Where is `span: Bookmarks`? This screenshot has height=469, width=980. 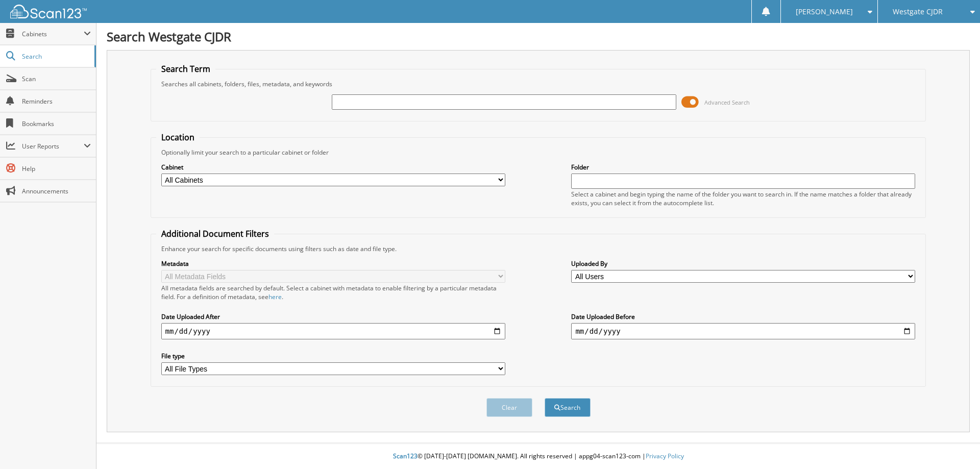 span: Bookmarks is located at coordinates (57, 124).